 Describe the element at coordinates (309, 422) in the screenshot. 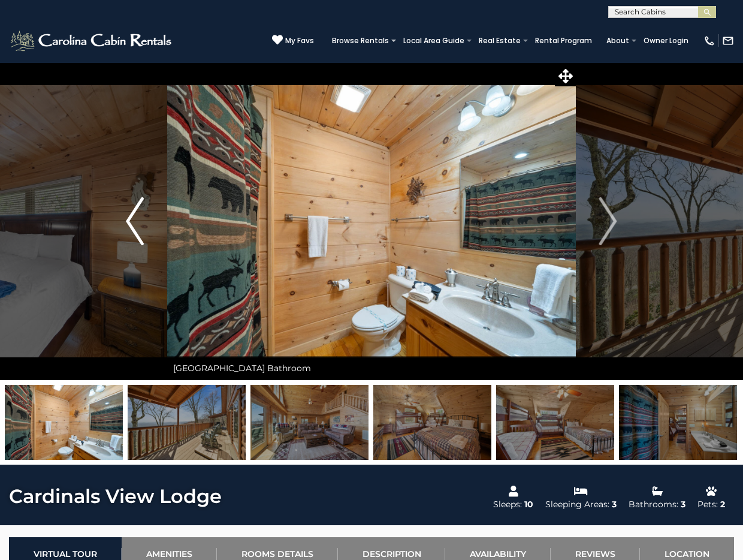

I see `img: 168440659` at that location.